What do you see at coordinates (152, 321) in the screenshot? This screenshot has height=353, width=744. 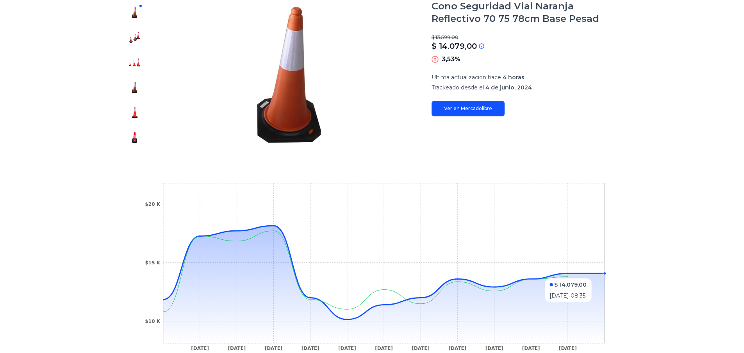 I see `tspan: $10 K` at bounding box center [152, 321].